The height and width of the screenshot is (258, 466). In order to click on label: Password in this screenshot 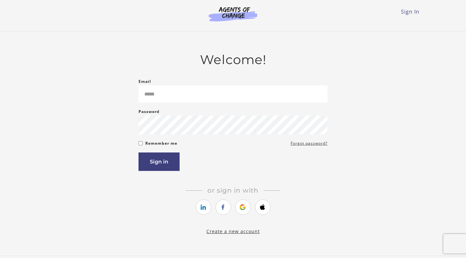, I will do `click(149, 112)`.